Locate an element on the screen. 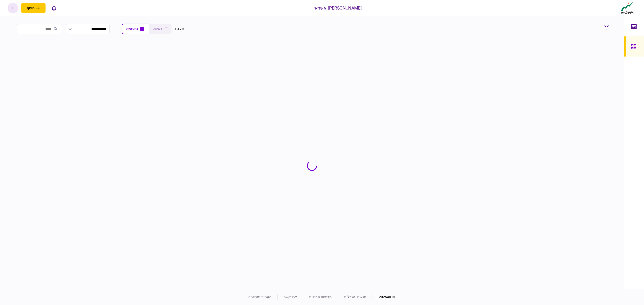 This screenshot has width=644, height=305. button: פתח רשימת התראות is located at coordinates (54, 8).